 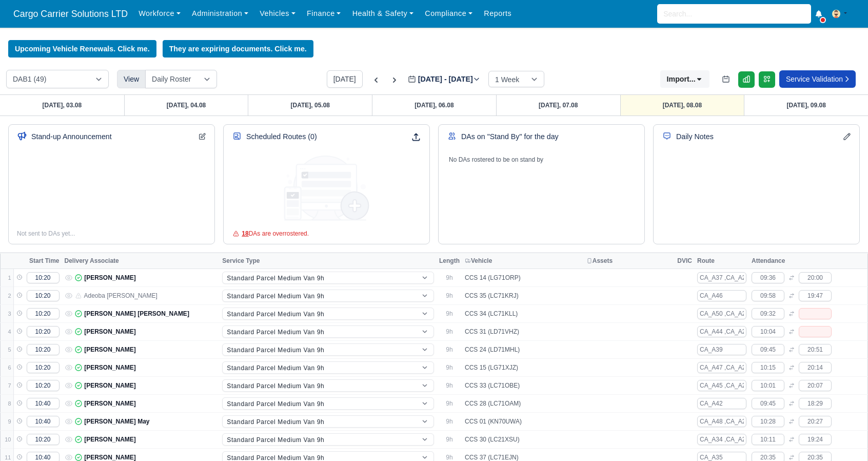 I want to click on a: They are expiring documents. Click me., so click(x=238, y=49).